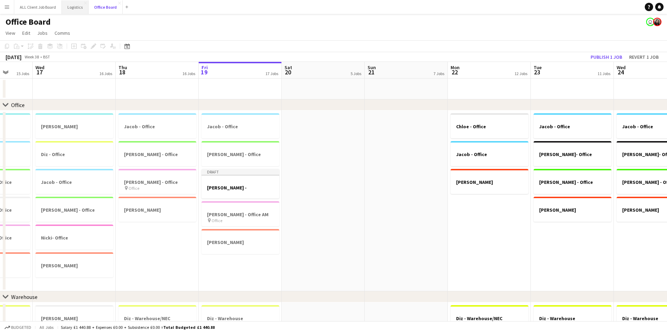 The width and height of the screenshot is (667, 333). What do you see at coordinates (74, 237) in the screenshot?
I see `div: Nicki- Office` at bounding box center [74, 237].